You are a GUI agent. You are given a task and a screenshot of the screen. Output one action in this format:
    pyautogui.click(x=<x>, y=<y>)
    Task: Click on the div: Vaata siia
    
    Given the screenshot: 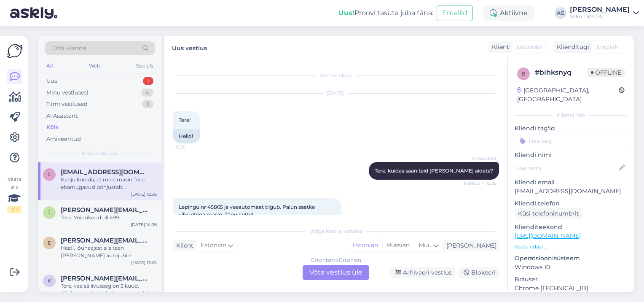 What is the action you would take?
    pyautogui.click(x=14, y=194)
    